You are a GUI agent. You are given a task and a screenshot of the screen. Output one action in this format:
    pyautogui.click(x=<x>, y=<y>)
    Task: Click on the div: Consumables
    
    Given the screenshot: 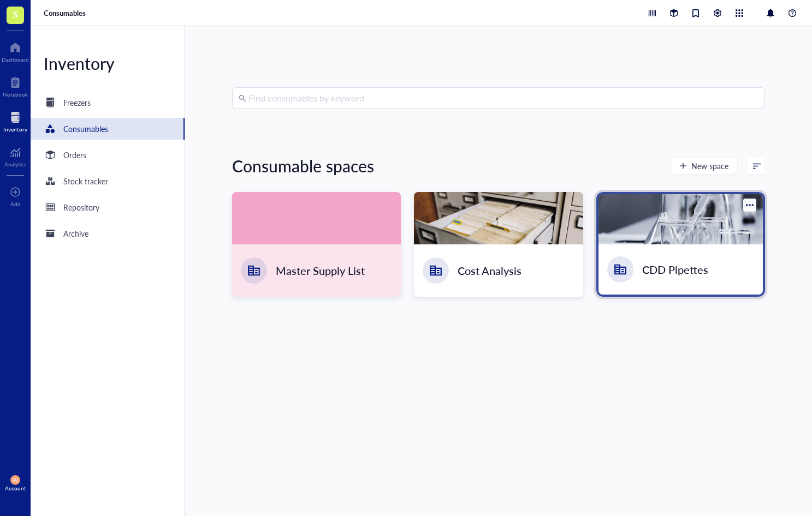 What is the action you would take?
    pyautogui.click(x=86, y=129)
    